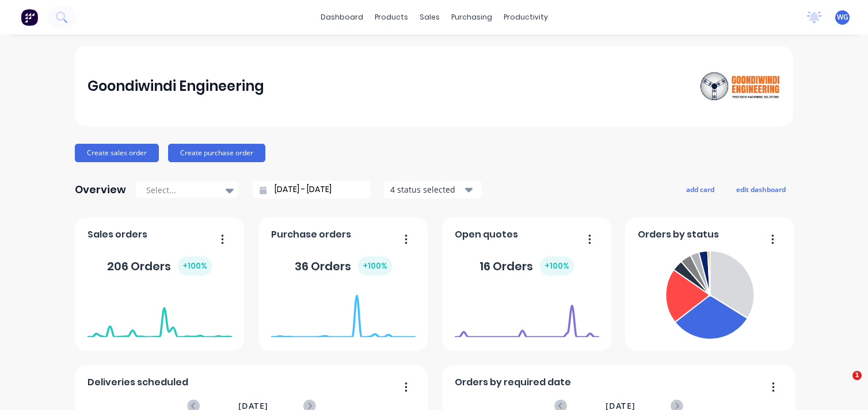 This screenshot has height=410, width=868. What do you see at coordinates (118, 235) in the screenshot?
I see `span: Sales orders` at bounding box center [118, 235].